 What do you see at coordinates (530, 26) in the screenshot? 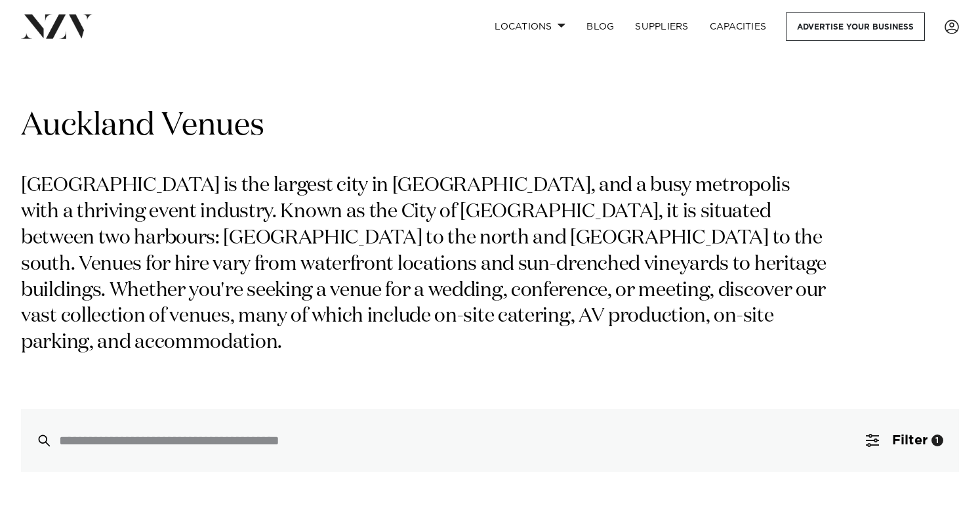
I see `a: Locations` at bounding box center [530, 26].